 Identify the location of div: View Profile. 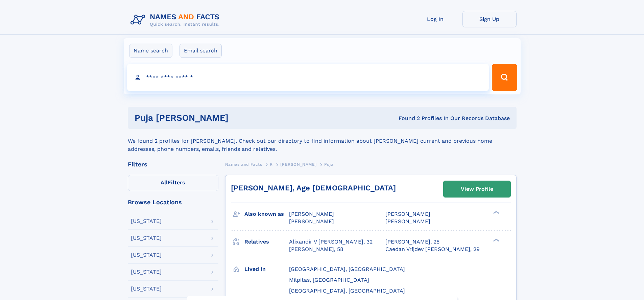
(477, 189).